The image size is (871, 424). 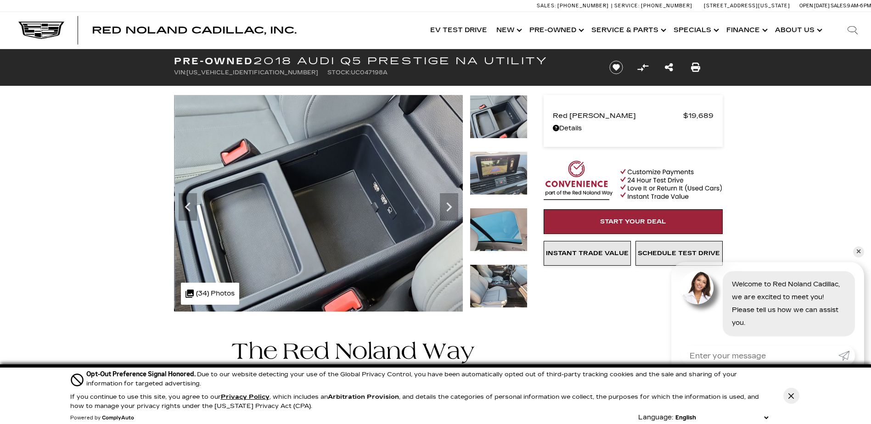 What do you see at coordinates (369, 73) in the screenshot?
I see `span: UC047198A` at bounding box center [369, 73].